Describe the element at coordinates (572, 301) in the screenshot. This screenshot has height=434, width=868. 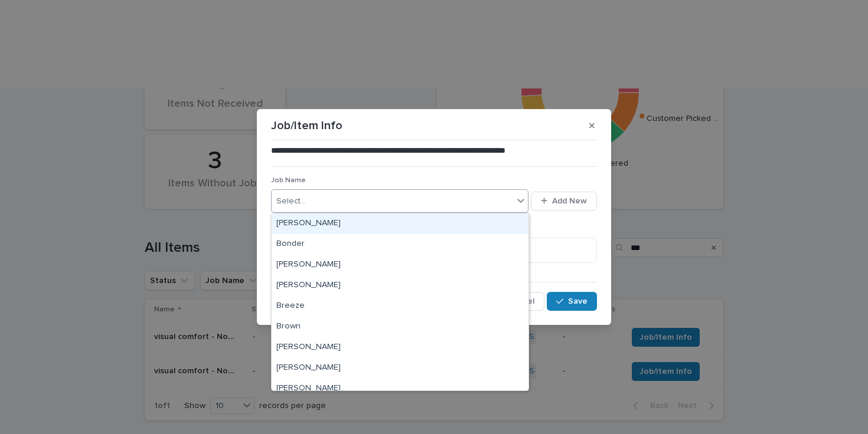
I see `button: Save` at that location.